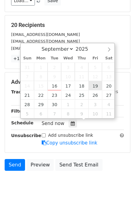  I want to click on span: September 9, 2025, so click(54, 76).